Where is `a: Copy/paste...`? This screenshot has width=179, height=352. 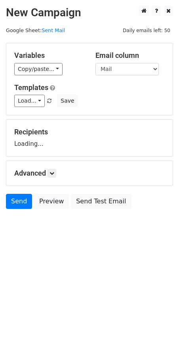 a: Copy/paste... is located at coordinates (38, 69).